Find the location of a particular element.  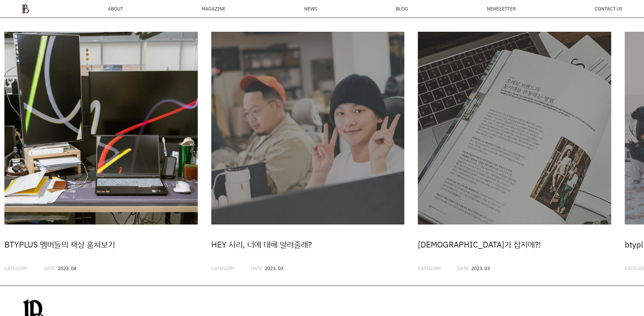

a: NEWSLETTER is located at coordinates (501, 9).